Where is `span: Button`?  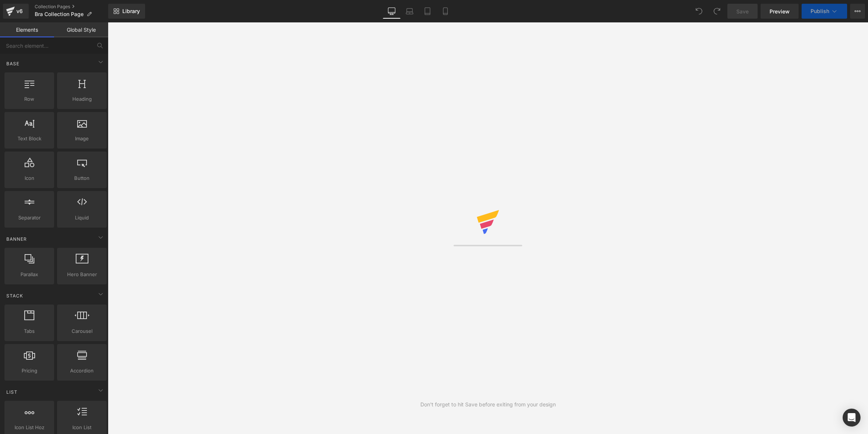
span: Button is located at coordinates (81, 178).